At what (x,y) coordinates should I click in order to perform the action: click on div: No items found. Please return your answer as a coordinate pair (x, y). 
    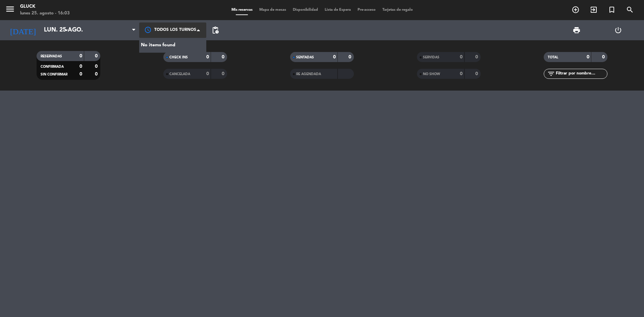
    Looking at the image, I should click on (173, 45).